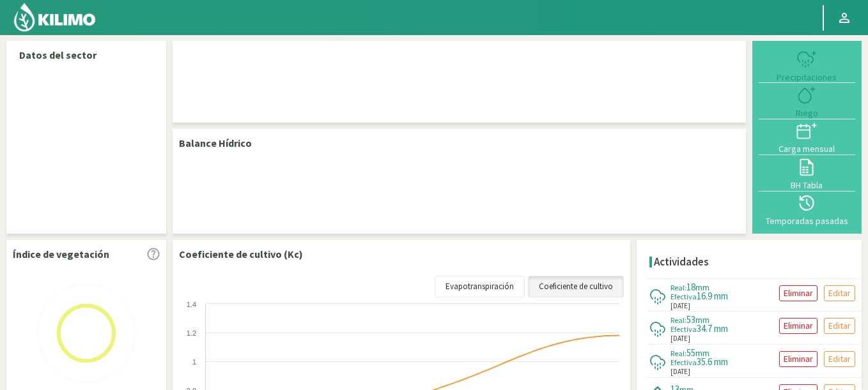  I want to click on p: Balance Hídrico, so click(216, 143).